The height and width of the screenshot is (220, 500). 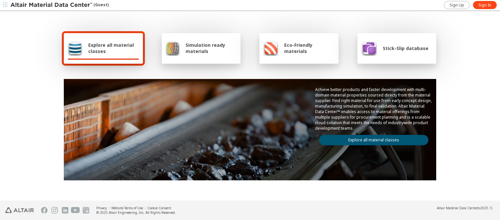 What do you see at coordinates (60, 5) in the screenshot?
I see `div: (Guest)` at bounding box center [60, 5].